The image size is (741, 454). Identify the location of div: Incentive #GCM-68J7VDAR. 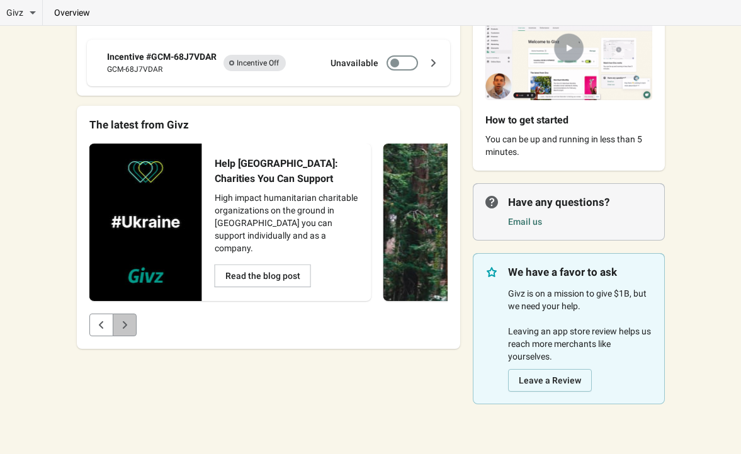
(162, 57).